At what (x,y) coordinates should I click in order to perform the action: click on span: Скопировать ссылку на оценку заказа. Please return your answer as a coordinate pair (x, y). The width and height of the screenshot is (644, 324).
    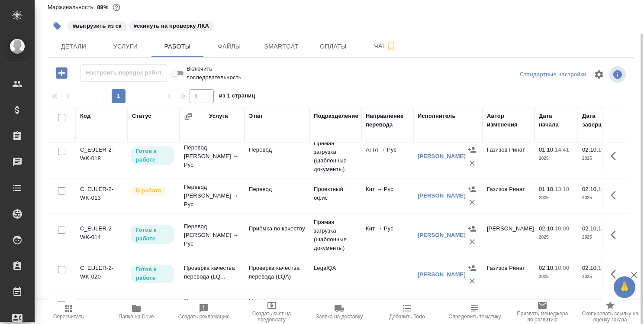
    Looking at the image, I should click on (610, 317).